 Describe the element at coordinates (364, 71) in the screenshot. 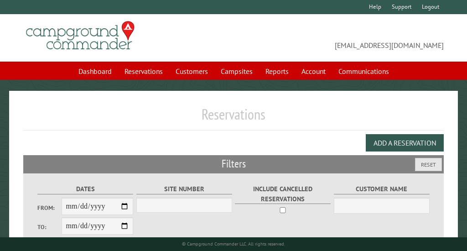

I see `a: Communications` at that location.